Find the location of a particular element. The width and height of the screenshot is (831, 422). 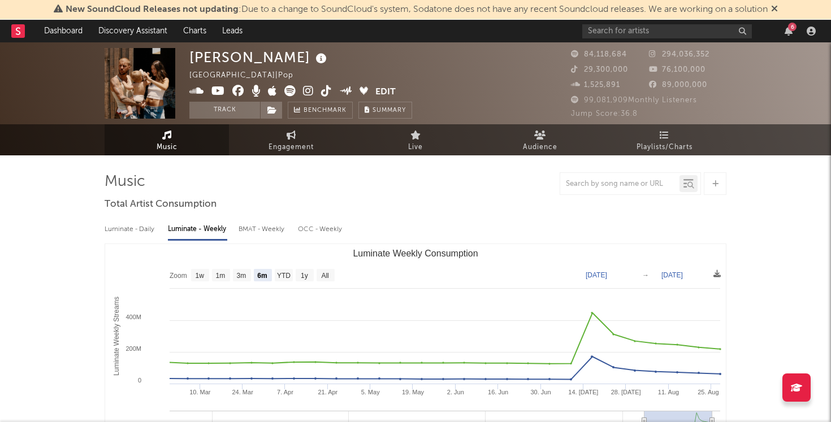

span: Music is located at coordinates (167, 148).